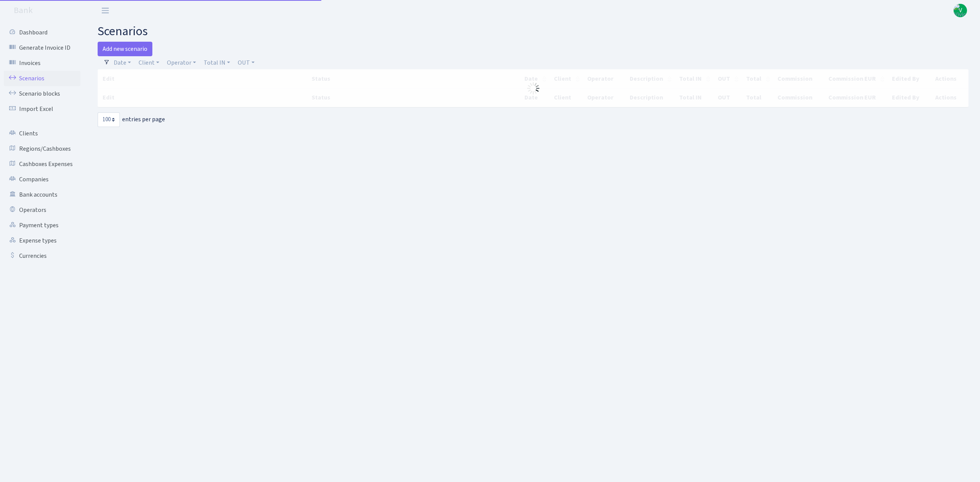 The height and width of the screenshot is (482, 980). Describe the element at coordinates (43, 94) in the screenshot. I see `a: Scenario blocks` at that location.